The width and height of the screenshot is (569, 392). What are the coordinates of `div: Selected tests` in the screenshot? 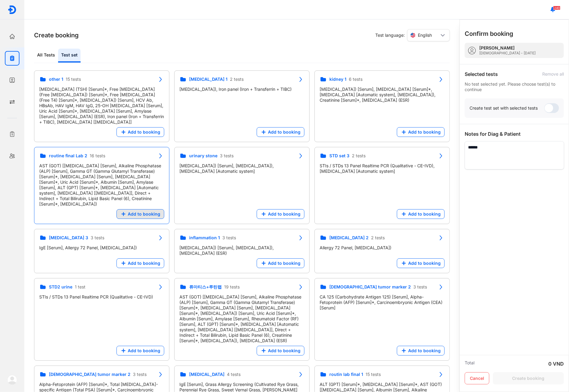 It's located at (481, 74).